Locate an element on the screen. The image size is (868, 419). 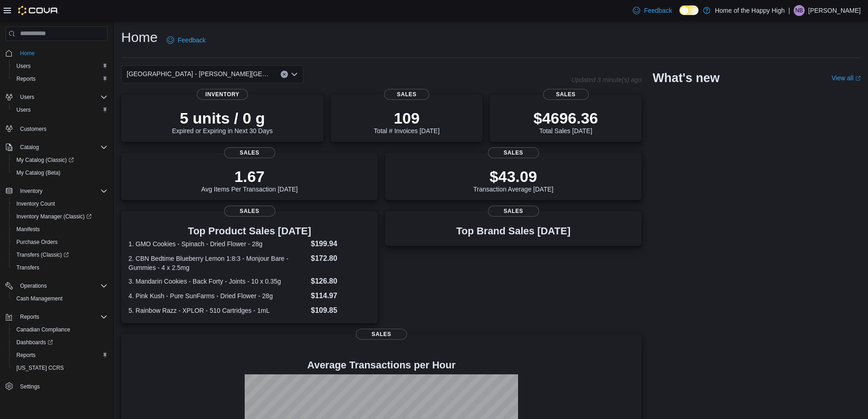
nav: Complex example is located at coordinates (57, 230).